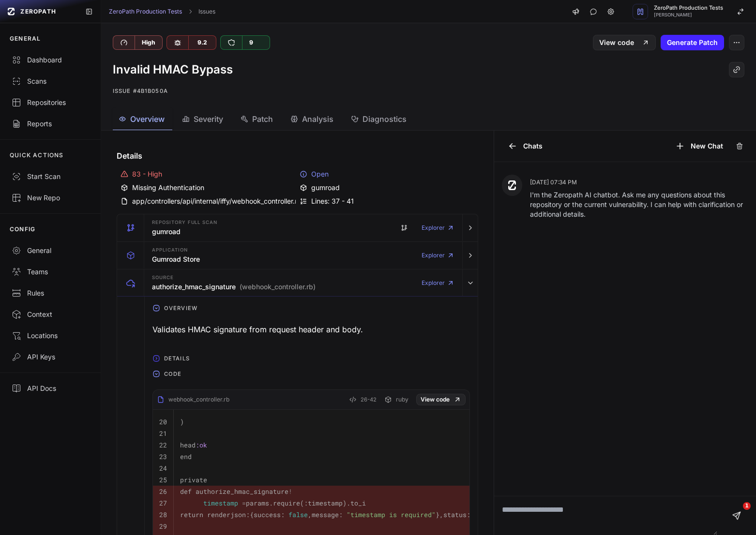 The height and width of the screenshot is (535, 756). I want to click on div: Teams, so click(50, 272).